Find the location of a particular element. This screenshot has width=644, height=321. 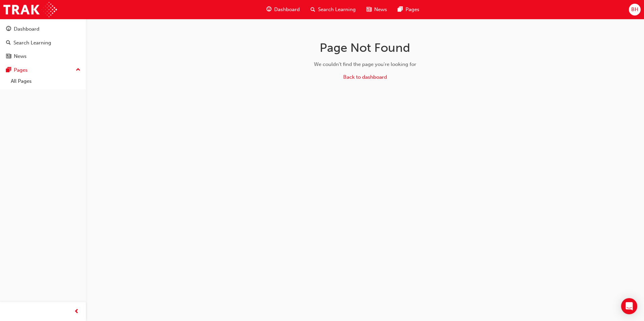

span: up-icon is located at coordinates (78, 70).